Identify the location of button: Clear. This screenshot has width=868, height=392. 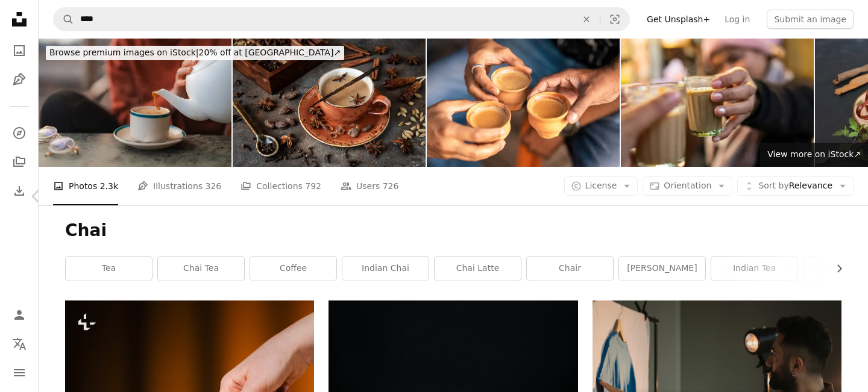
(587, 19).